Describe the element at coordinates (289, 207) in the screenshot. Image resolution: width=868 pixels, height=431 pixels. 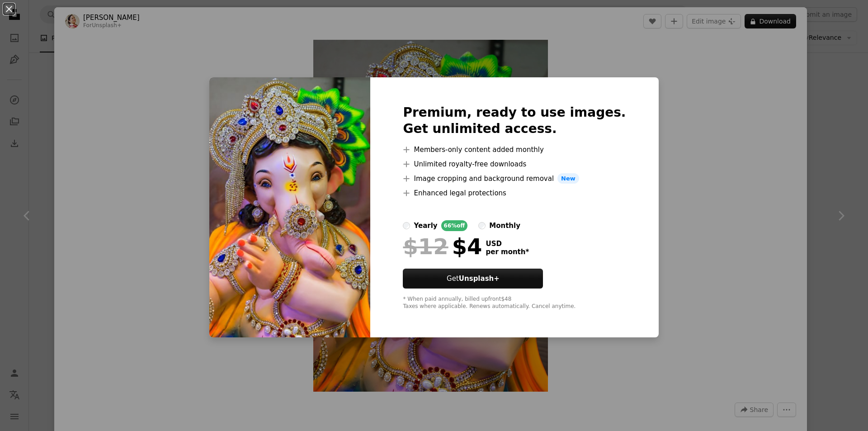
I see `img: premium_photo-1722677454848-8b137c2572f3` at that location.